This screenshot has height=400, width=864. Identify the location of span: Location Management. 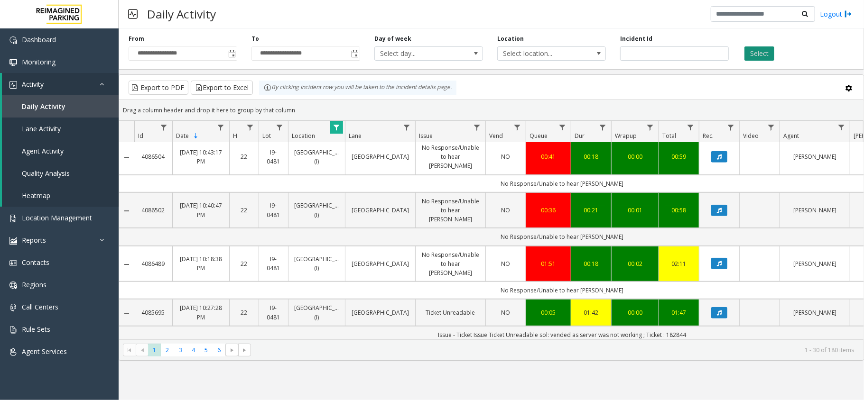
(57, 218).